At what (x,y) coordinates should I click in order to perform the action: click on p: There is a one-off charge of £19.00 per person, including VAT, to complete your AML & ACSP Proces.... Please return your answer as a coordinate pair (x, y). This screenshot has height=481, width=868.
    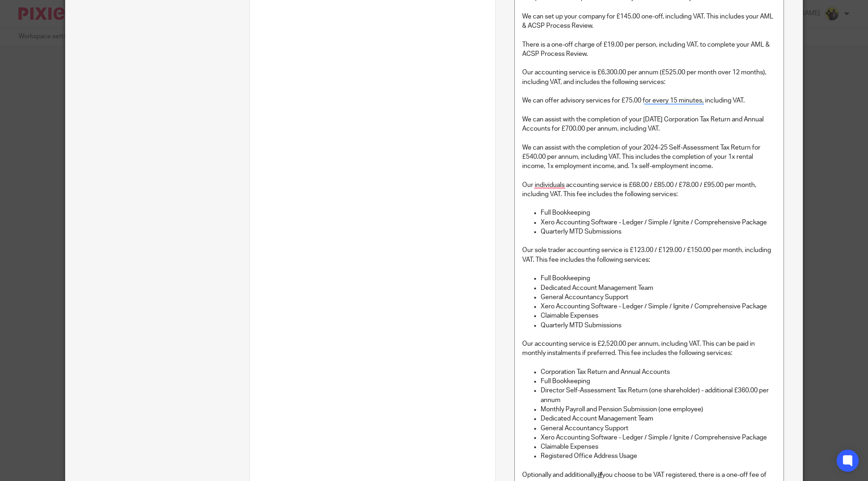
    Looking at the image, I should click on (649, 49).